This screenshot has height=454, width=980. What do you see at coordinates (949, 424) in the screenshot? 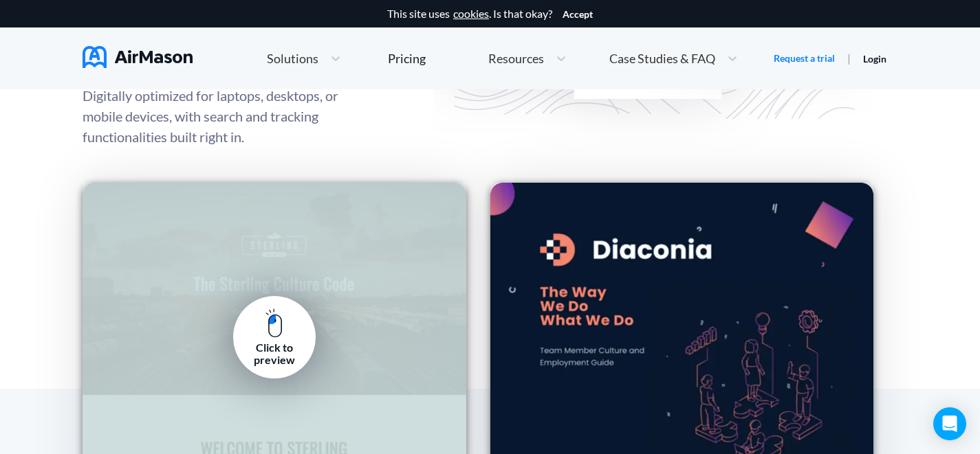
I see `div: Open Intercom Messenger` at bounding box center [949, 424].